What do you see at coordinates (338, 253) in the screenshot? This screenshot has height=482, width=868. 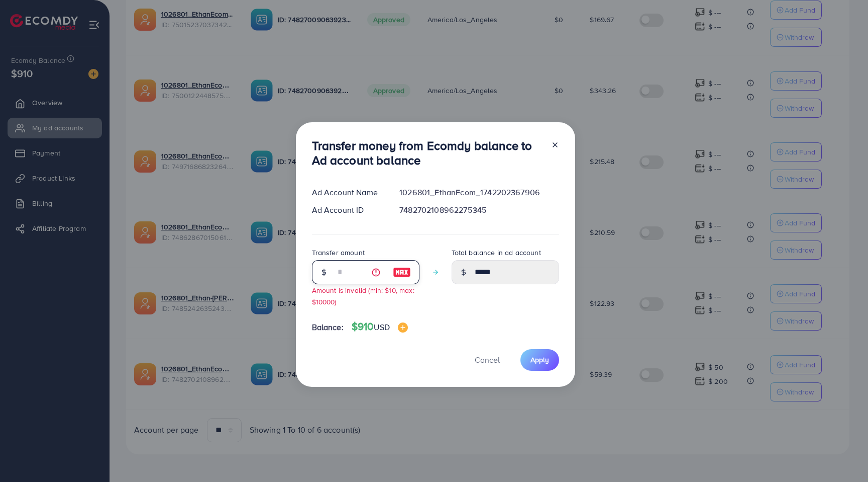 I see `label: Transfer amount` at bounding box center [338, 253].